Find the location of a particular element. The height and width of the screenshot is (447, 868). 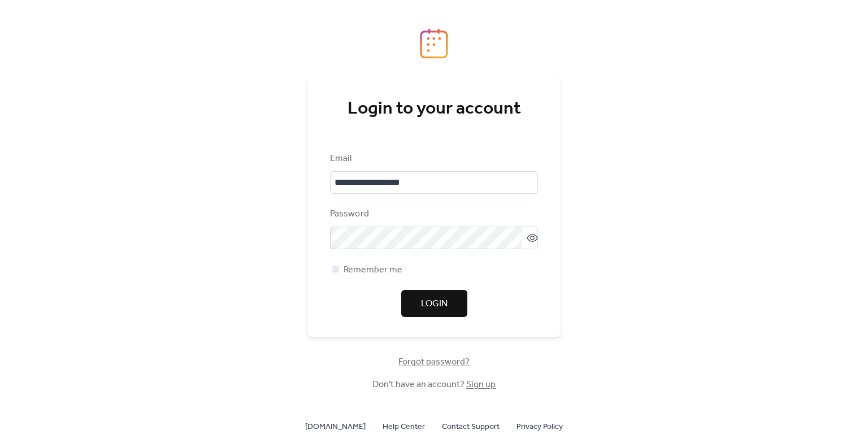

a: Privacy Policy is located at coordinates (539, 426).